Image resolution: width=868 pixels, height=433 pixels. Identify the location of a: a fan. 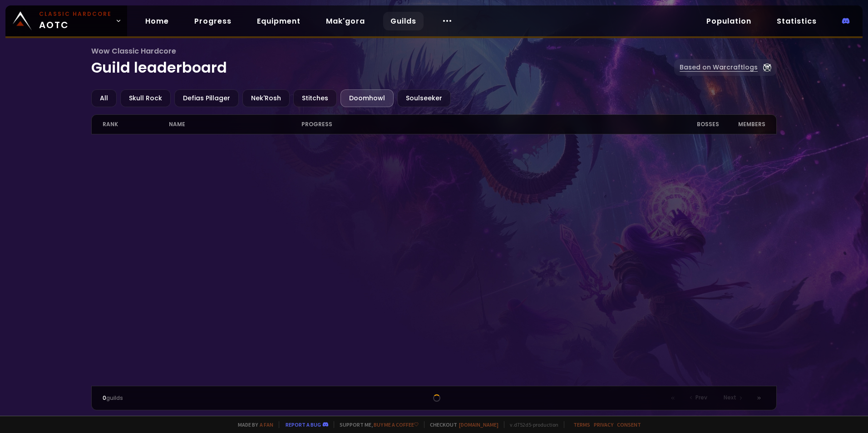
(266, 425).